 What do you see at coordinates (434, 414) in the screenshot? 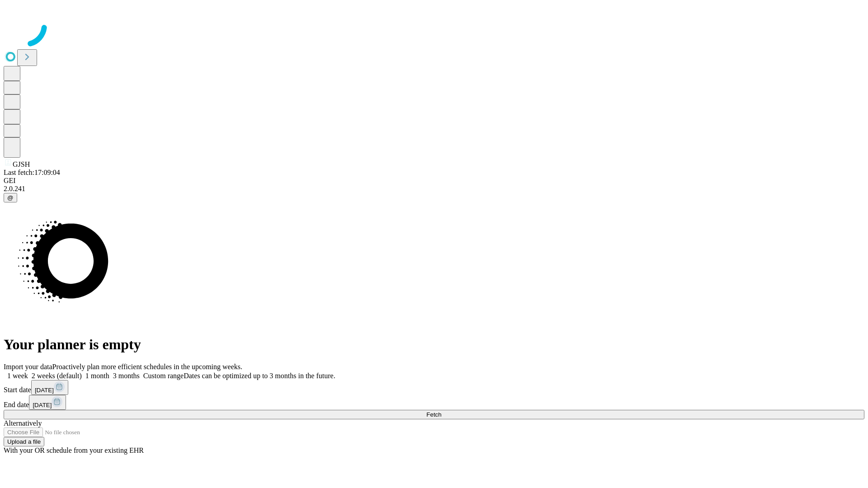
I see `button: Fetch` at bounding box center [434, 414].